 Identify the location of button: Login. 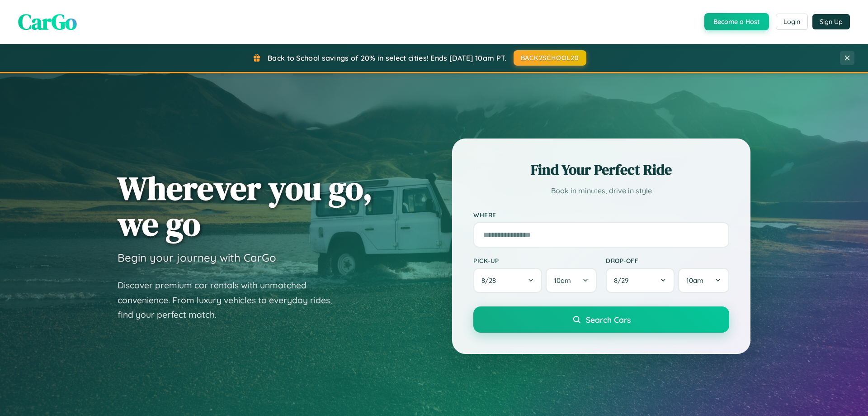
(792, 22).